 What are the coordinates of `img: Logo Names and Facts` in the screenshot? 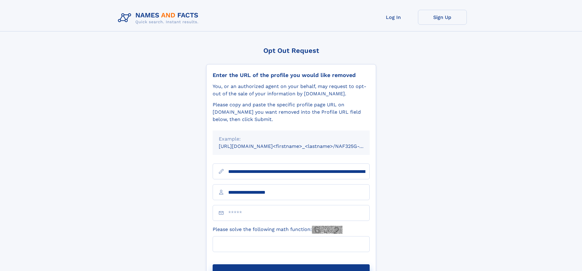 It's located at (160, 18).